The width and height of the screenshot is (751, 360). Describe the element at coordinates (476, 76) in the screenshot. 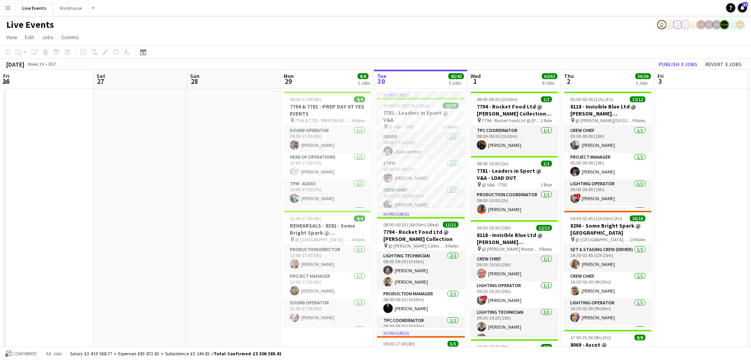

I see `span: Wed` at that location.